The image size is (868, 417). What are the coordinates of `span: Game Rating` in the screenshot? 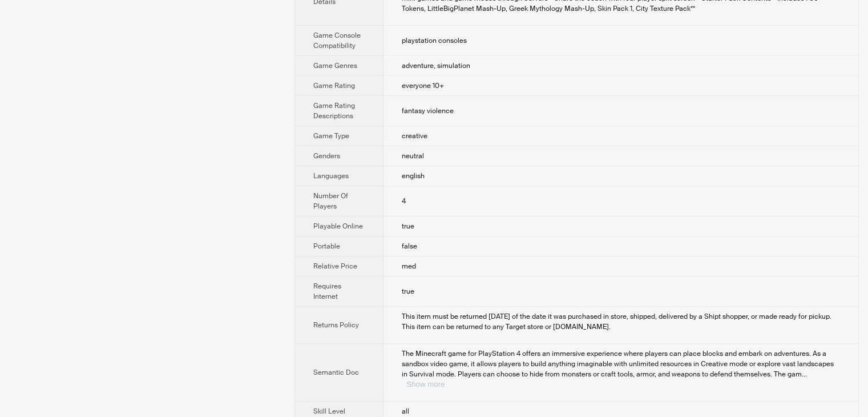 It's located at (334, 86).